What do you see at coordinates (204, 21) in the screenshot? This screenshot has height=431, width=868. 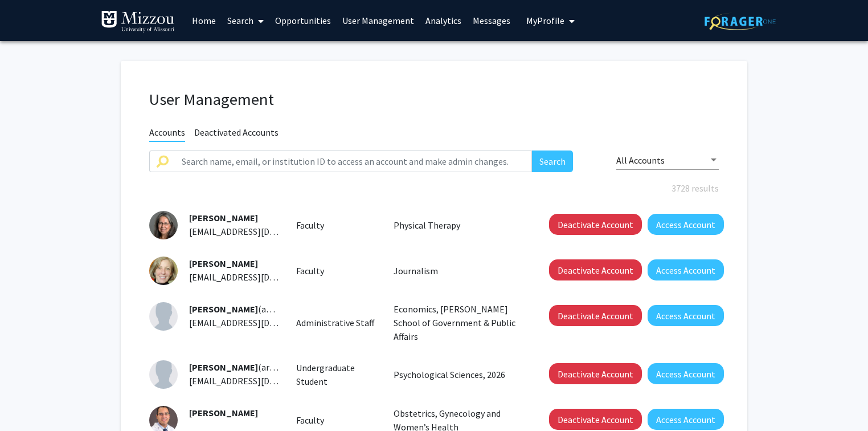 I see `a: Home` at bounding box center [204, 21].